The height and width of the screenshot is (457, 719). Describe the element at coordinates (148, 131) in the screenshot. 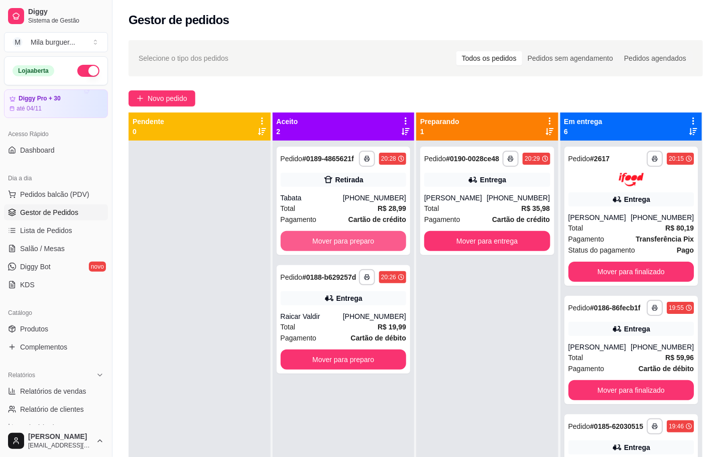

I see `p: 0` at that location.